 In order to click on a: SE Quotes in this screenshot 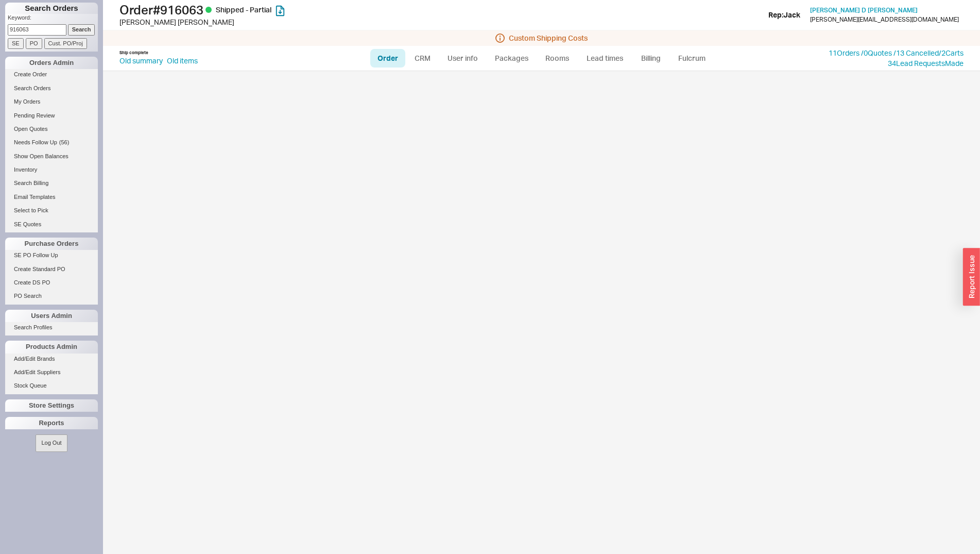, I will do `click(52, 224)`.